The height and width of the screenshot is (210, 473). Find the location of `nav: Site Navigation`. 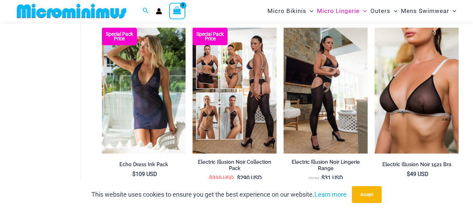

nav: Site Navigation is located at coordinates (362, 11).